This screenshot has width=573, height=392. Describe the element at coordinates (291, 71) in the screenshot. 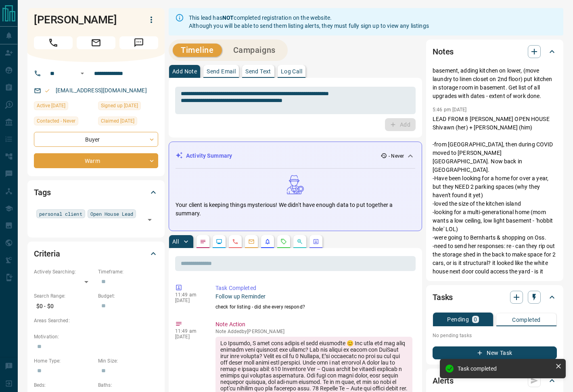

I see `p: Log Call` at that location.